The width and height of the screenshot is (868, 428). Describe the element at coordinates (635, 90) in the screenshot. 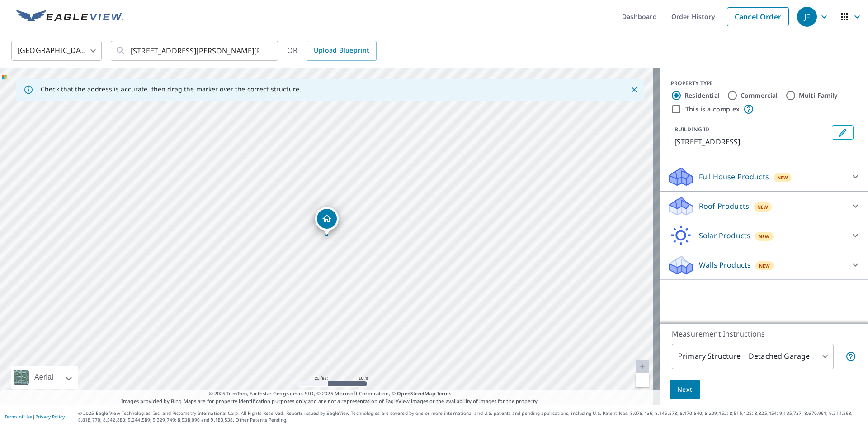

I see `button: Close` at that location.